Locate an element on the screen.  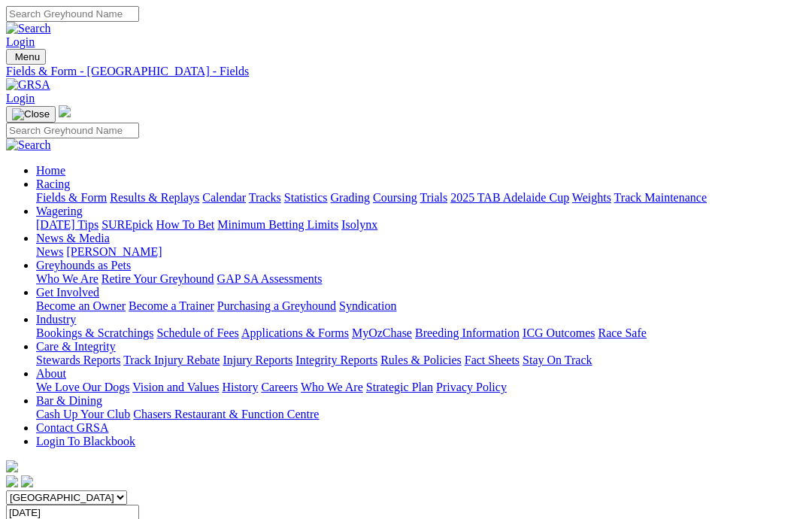
div: Care & Integrity is located at coordinates (421, 360).